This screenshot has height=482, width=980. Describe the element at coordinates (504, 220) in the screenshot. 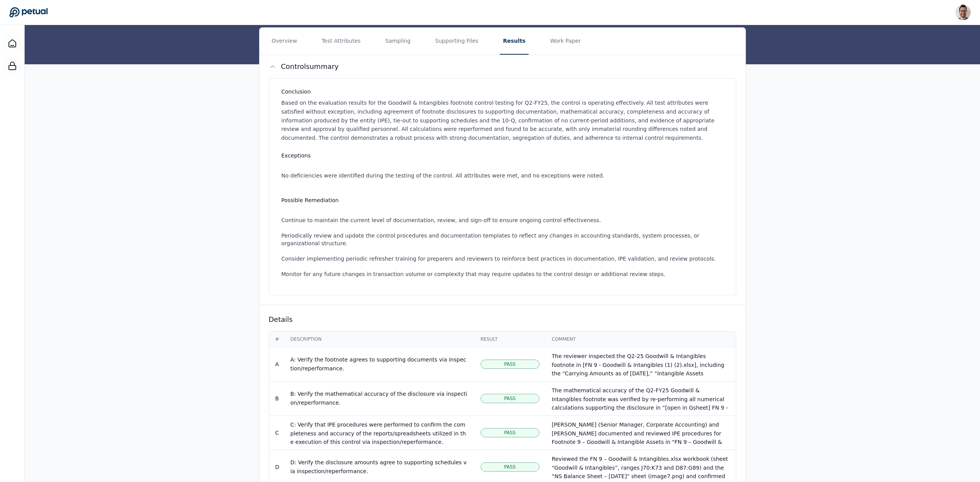

I see `li: Continue to maintain the current level of documentation, review, and sign-off to ensure ongoing c...` at that location.